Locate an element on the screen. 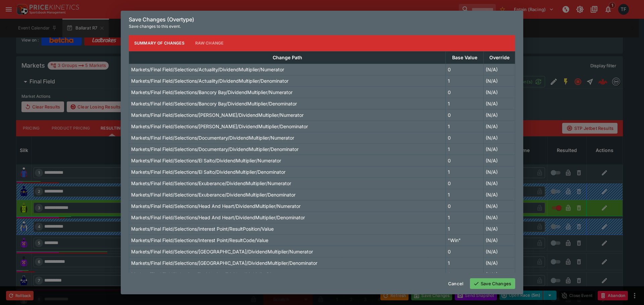 The image size is (644, 305). p: Markets/Final Field/Selections/Exuberance/DividendMultiplier/Numerator is located at coordinates (211, 183).